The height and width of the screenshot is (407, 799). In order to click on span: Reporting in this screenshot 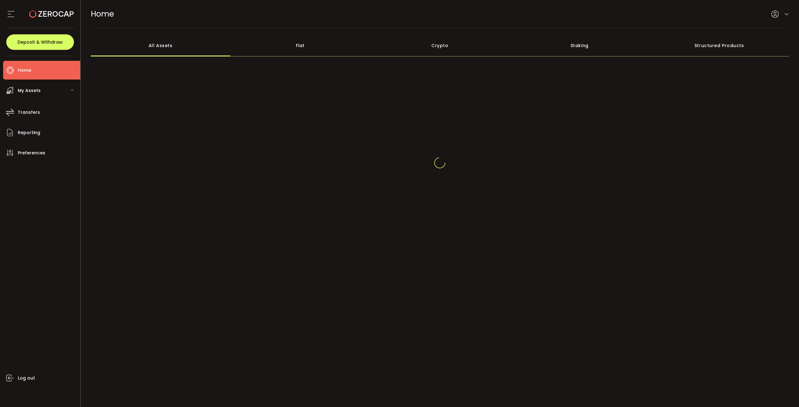, I will do `click(29, 133)`.